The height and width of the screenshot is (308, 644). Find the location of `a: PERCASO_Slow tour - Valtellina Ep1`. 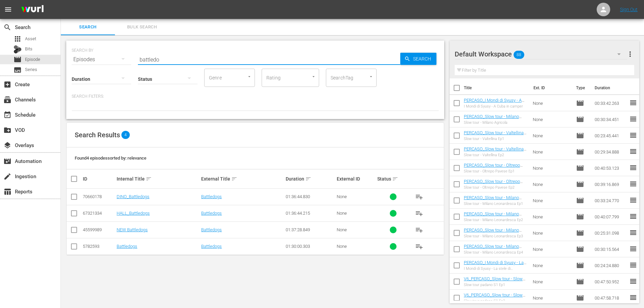

a: PERCASO_Slow tour - Valtellina Ep1 is located at coordinates (495, 135).